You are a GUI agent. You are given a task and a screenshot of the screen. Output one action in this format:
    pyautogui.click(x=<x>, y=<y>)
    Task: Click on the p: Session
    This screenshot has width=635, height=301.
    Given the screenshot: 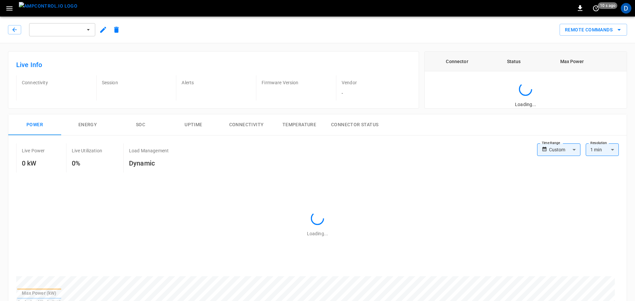 What is the action you would take?
    pyautogui.click(x=136, y=83)
    